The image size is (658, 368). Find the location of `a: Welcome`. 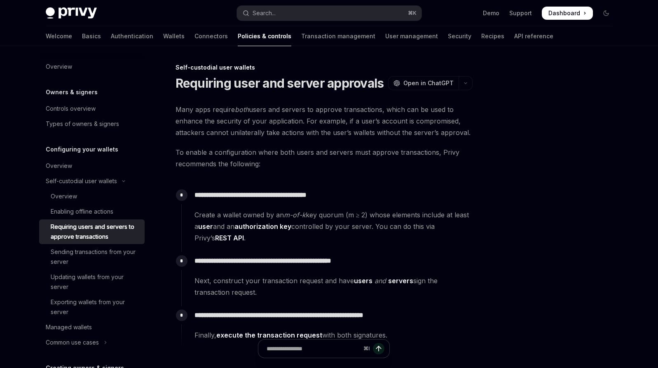

a: Welcome is located at coordinates (59, 36).